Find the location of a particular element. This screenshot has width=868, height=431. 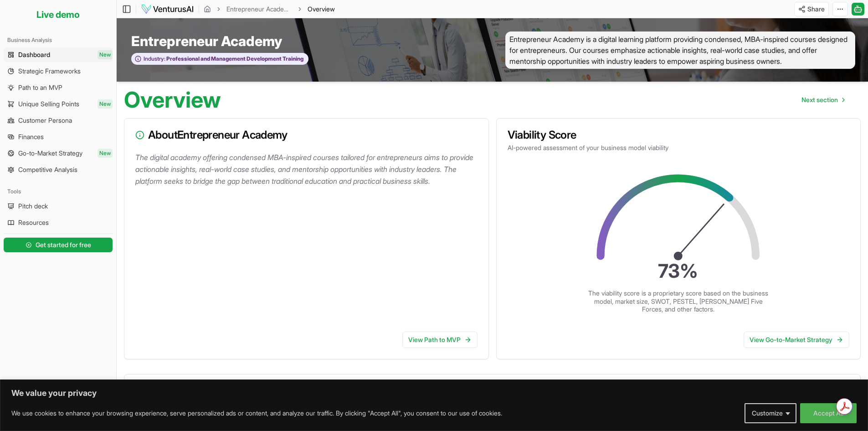

button: Industry:Professional and Management Development Training is located at coordinates (220, 59).